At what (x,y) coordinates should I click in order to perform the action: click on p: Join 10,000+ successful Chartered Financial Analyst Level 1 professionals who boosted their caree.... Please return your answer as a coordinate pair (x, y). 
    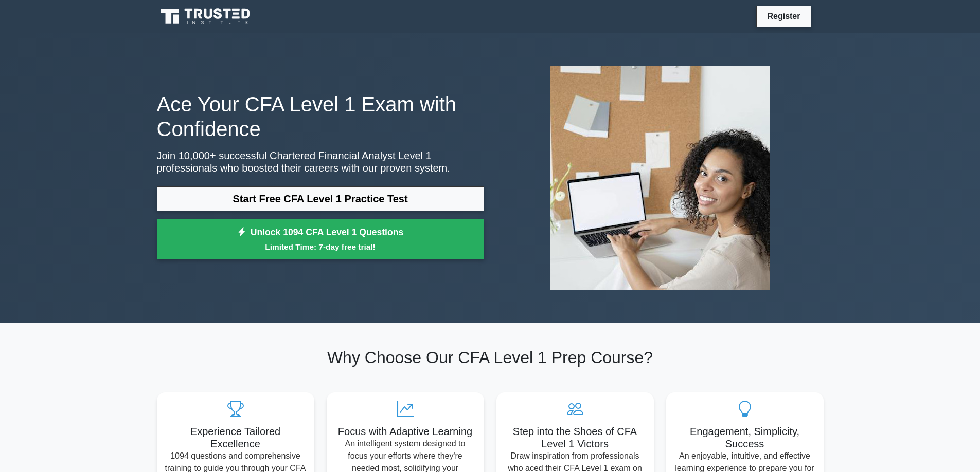
    Looking at the image, I should click on (321, 162).